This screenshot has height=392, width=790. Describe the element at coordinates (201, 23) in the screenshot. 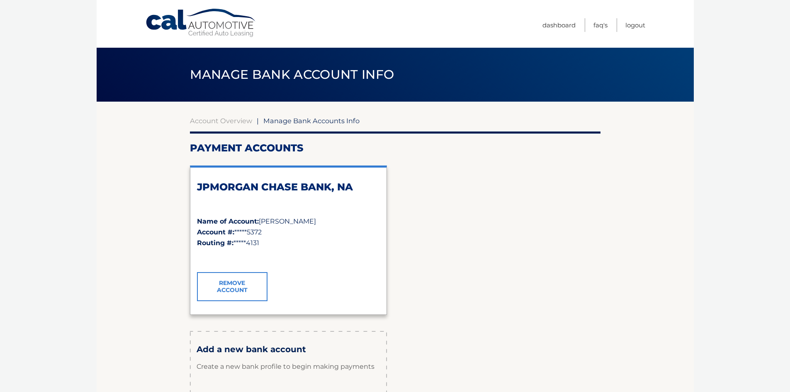

I see `a: Cal Automotive` at that location.